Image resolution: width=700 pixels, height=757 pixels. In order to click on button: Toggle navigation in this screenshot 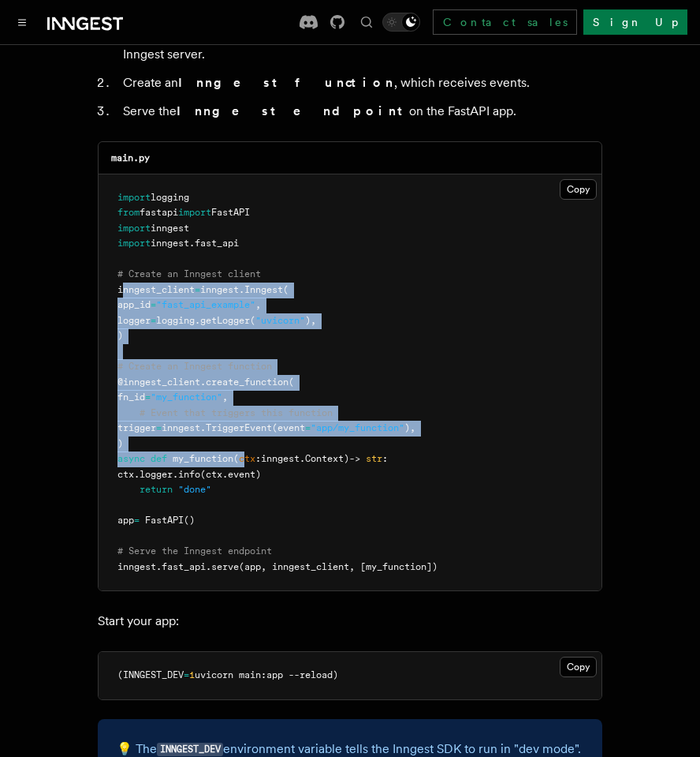, I will do `click(22, 22)`.